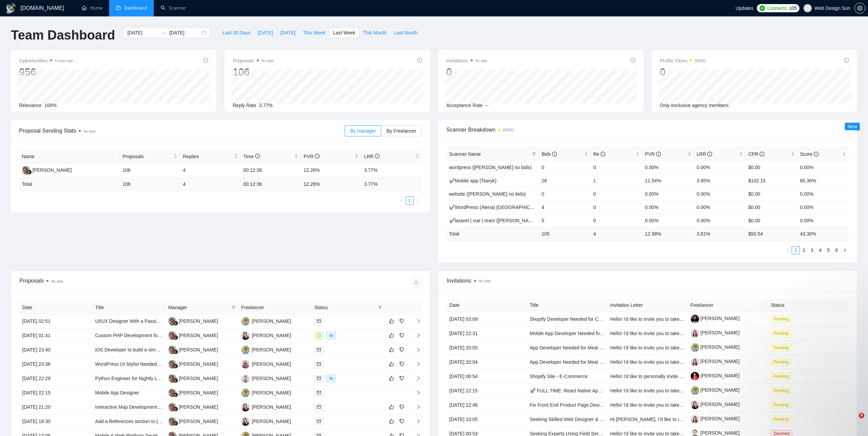  Describe the element at coordinates (565, 180) in the screenshot. I see `td: 26` at that location.